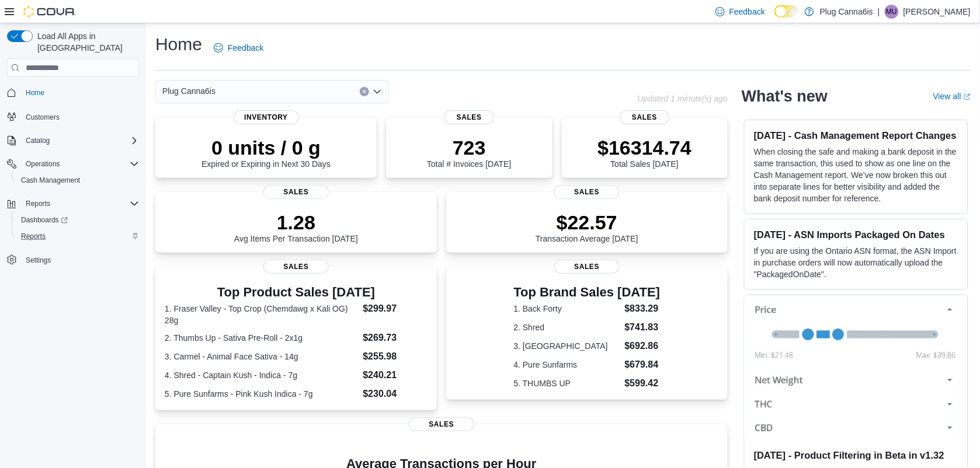 The height and width of the screenshot is (468, 980). I want to click on nav: Complex example, so click(73, 189).